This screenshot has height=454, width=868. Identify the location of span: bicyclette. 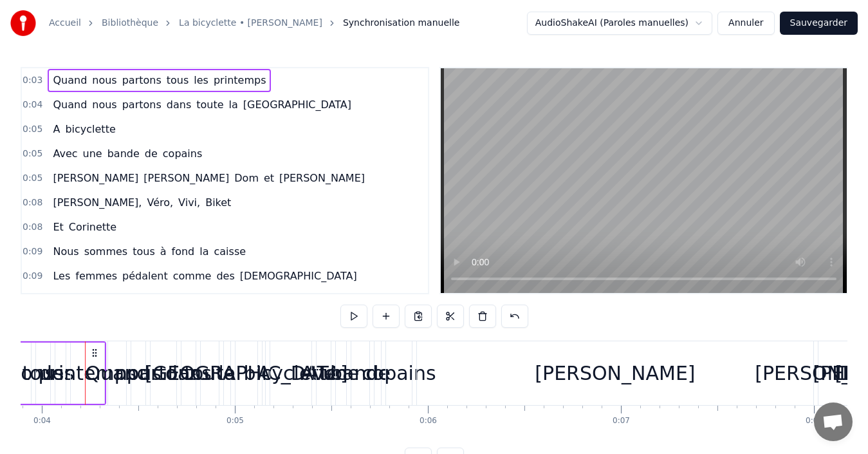
(90, 129).